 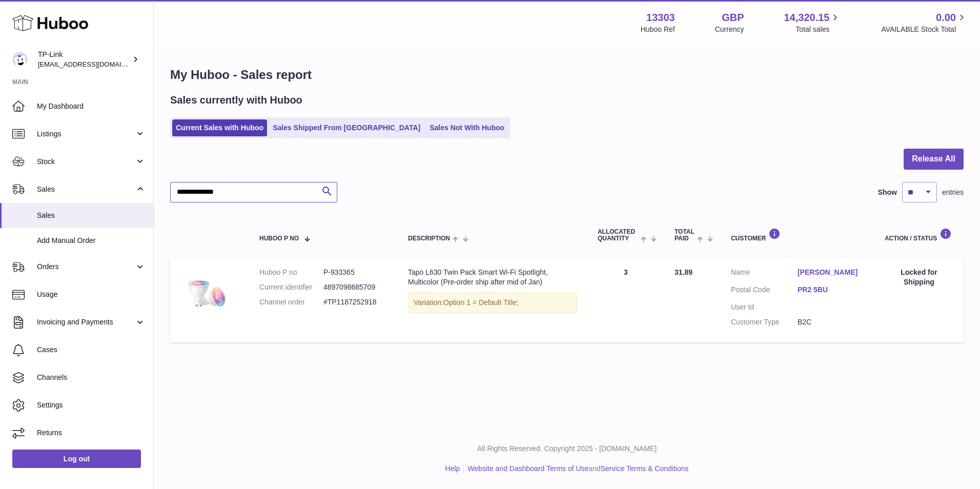 What do you see at coordinates (919, 278) in the screenshot?
I see `div: Locked for Shipping` at bounding box center [919, 278].